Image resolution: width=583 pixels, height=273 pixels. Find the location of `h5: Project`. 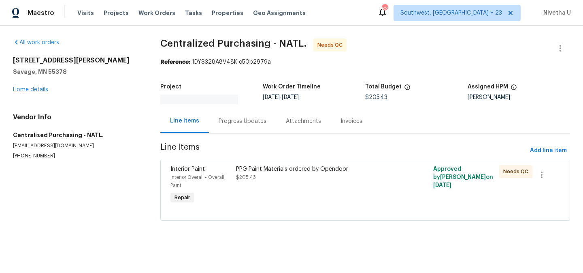

h5: Project is located at coordinates (171, 87).